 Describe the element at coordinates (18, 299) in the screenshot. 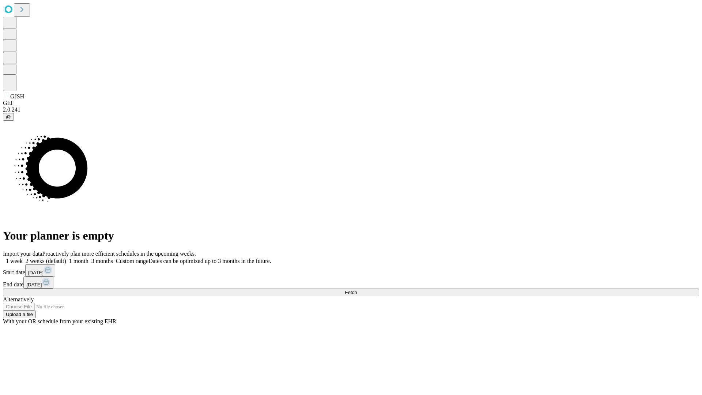

I see `span: Alternatively` at that location.